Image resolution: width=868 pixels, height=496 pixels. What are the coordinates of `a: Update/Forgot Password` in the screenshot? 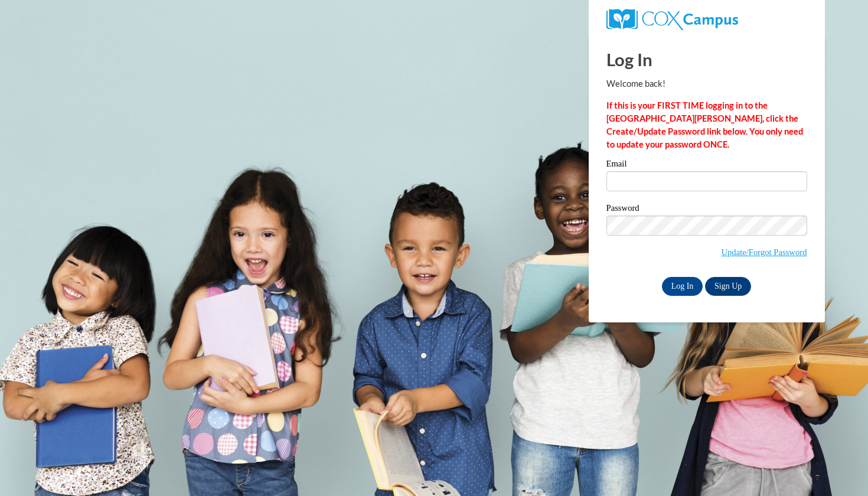 It's located at (764, 252).